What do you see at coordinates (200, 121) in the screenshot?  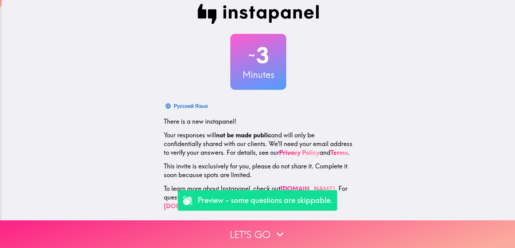 I see `span: There is a new instapanel!` at bounding box center [200, 121].